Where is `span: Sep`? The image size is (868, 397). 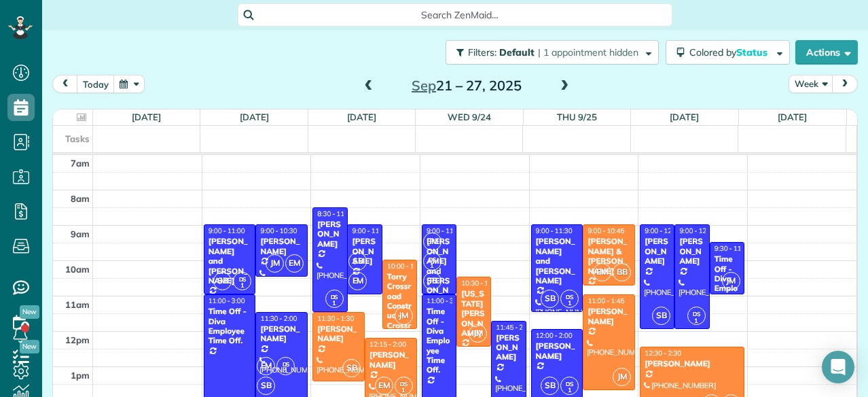 span: Sep is located at coordinates (424, 85).